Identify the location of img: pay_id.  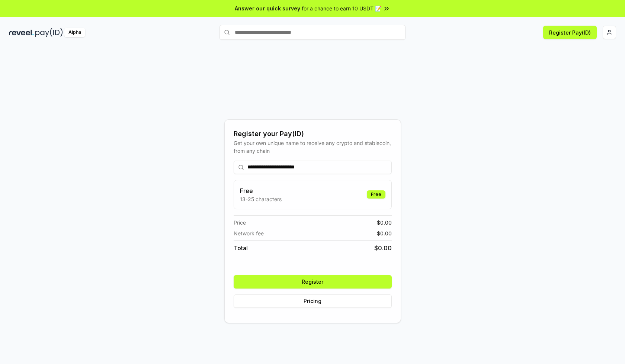
(49, 32).